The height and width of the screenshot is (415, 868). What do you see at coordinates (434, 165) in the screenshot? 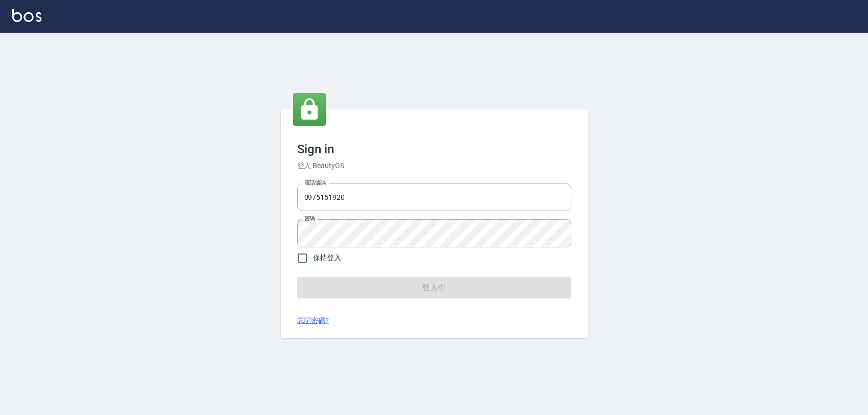
I see `h6: 登入 BeautyOS` at bounding box center [434, 165].